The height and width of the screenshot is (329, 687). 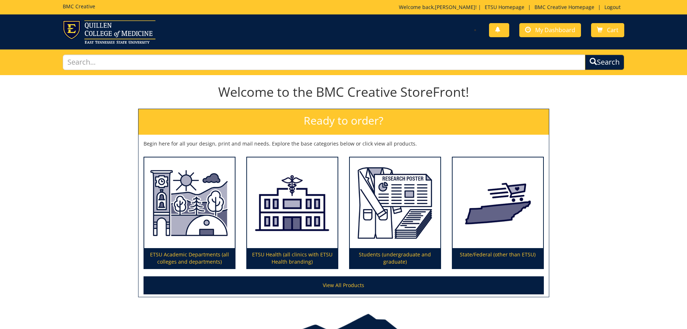 What do you see at coordinates (564, 7) in the screenshot?
I see `a: BMC Creative Homepage` at bounding box center [564, 7].